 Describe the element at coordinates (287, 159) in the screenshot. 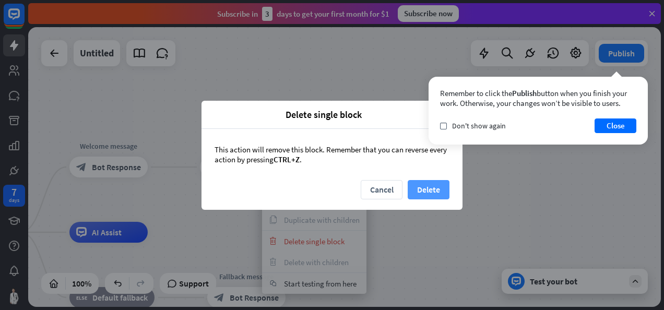

I see `span: CTRL+Z` at that location.